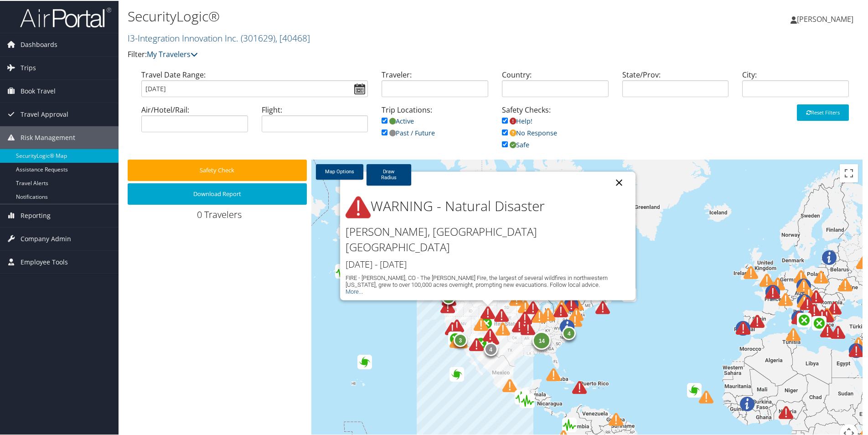  What do you see at coordinates (217, 193) in the screenshot?
I see `button: Download Report` at bounding box center [217, 193].